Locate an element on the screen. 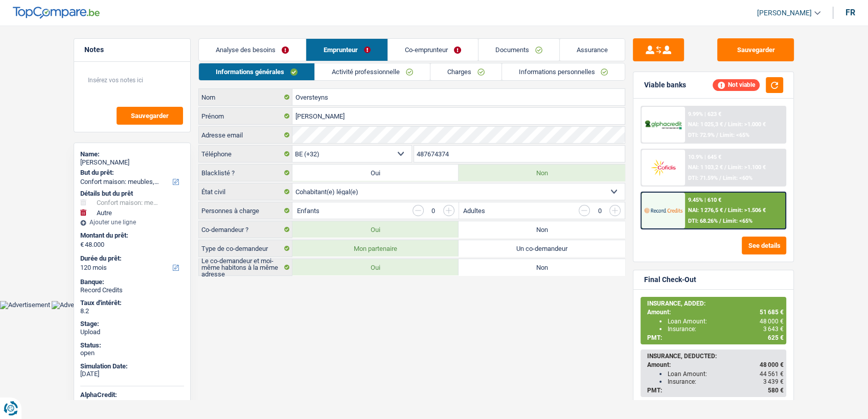 This screenshot has width=868, height=419. label: Durée du prêt: is located at coordinates (131, 258).